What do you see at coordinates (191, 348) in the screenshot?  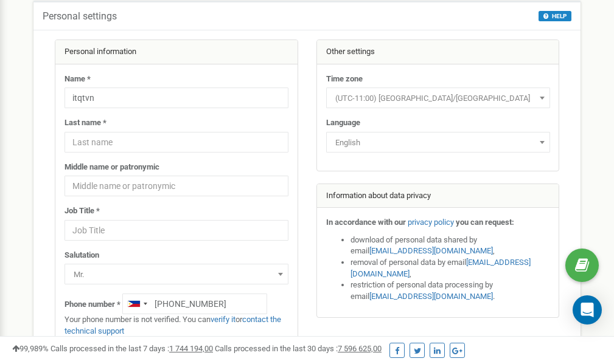 I see `u: 1 744 194,00` at bounding box center [191, 348].